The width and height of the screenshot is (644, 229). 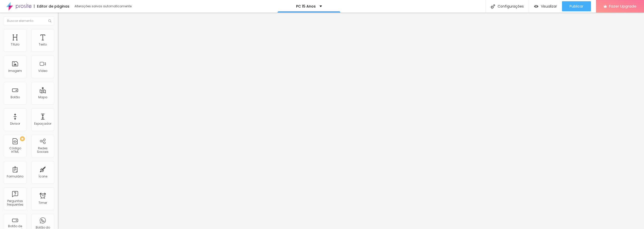 I want to click on button: Visualizar, so click(x=545, y=6).